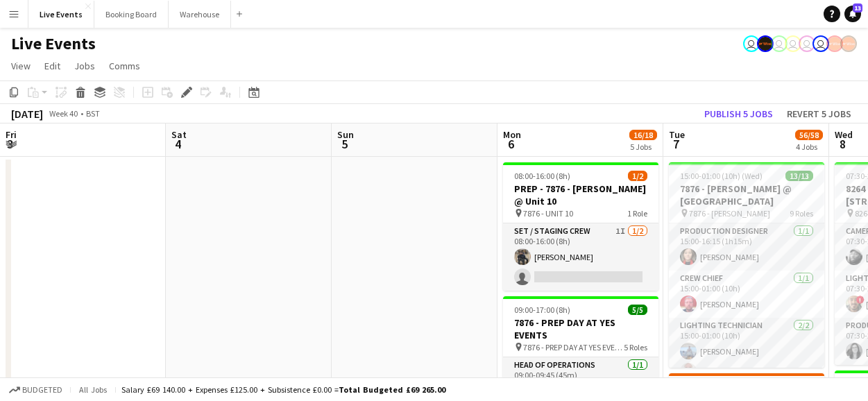 Image resolution: width=868 pixels, height=401 pixels. What do you see at coordinates (809, 146) in the screenshot?
I see `div: 4 Jobs` at bounding box center [809, 146].